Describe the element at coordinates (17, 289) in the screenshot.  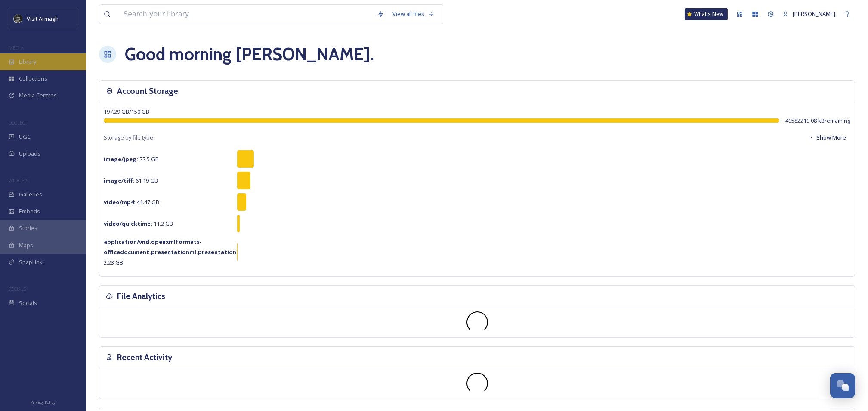
I see `span: SOCIALS` at that location.